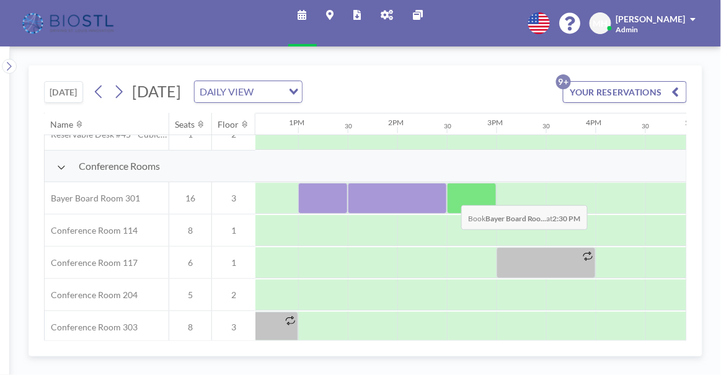 The width and height of the screenshot is (721, 375). What do you see at coordinates (91, 263) in the screenshot?
I see `span: Conference Room 117` at bounding box center [91, 263].